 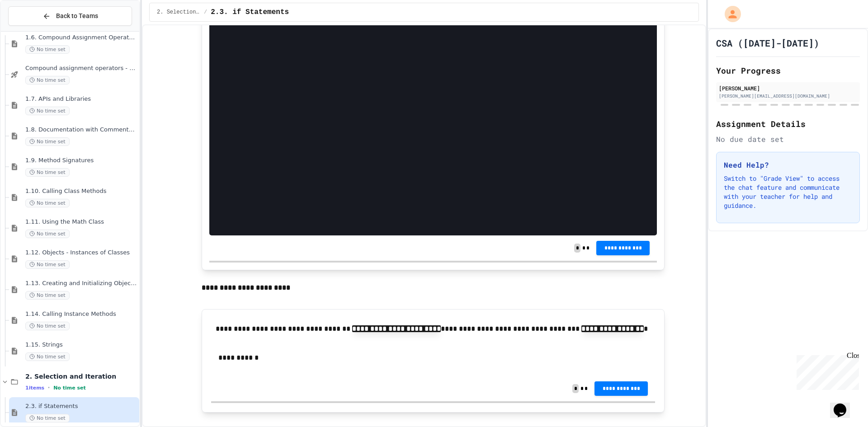 What do you see at coordinates (82, 130) in the screenshot?
I see `span: 1.8. Documentation with Comments and Preconditions` at bounding box center [82, 130].